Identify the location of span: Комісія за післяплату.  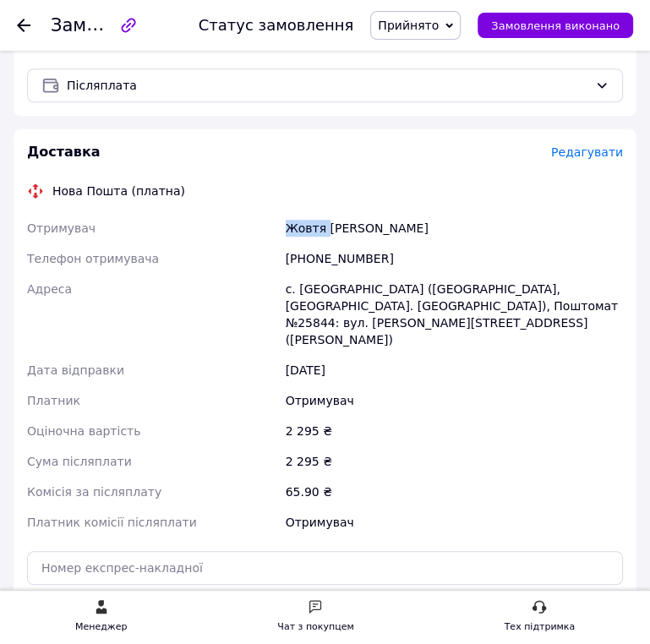
(94, 492).